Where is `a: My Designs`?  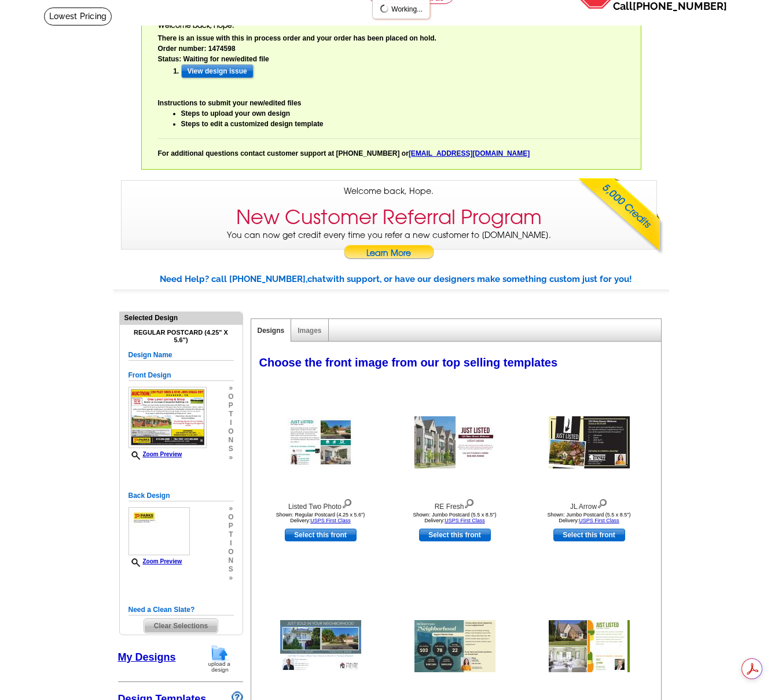
a: My Designs is located at coordinates (147, 658).